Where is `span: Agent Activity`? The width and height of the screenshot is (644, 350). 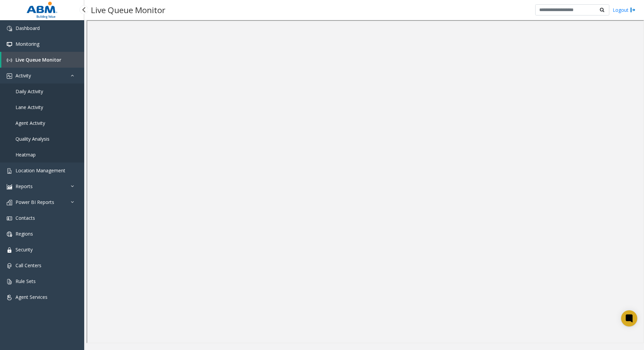
span: Agent Activity is located at coordinates (30, 123).